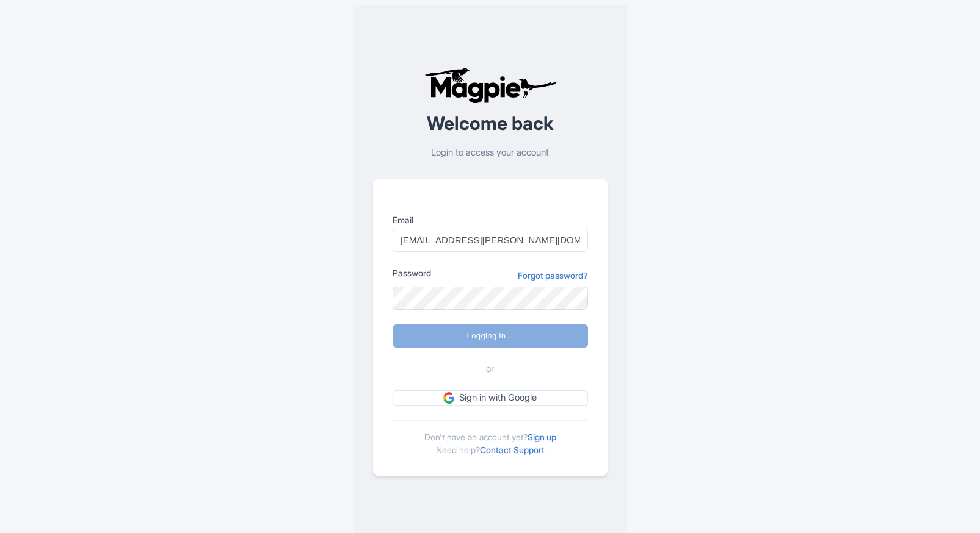 The height and width of the screenshot is (533, 980). Describe the element at coordinates (490, 153) in the screenshot. I see `p: Login to access your account` at that location.